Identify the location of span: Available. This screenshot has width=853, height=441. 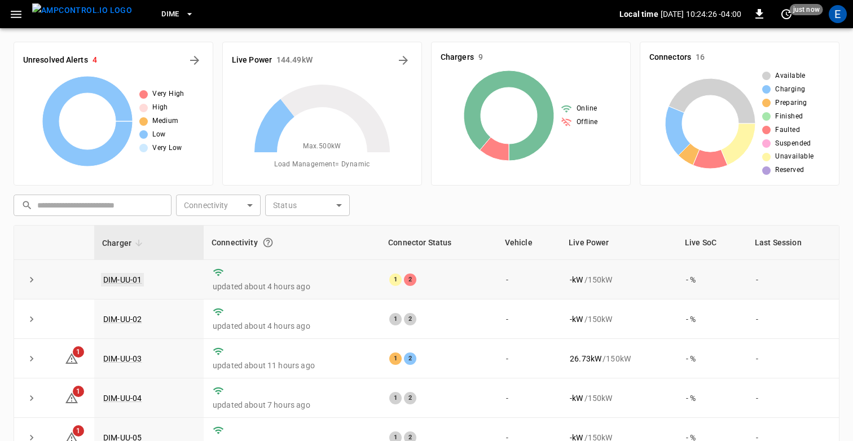
(790, 76).